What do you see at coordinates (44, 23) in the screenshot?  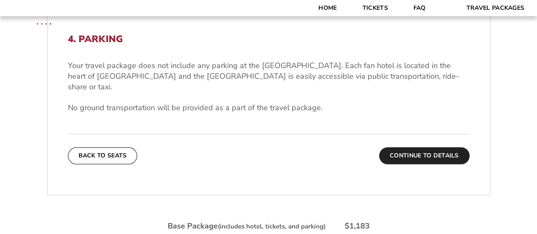 I see `img: CBS Sports Thanksgiving Classic` at bounding box center [44, 23].